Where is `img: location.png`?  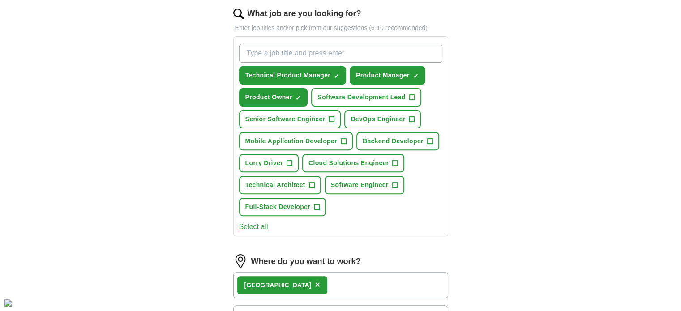
img: location.png is located at coordinates (240, 261).